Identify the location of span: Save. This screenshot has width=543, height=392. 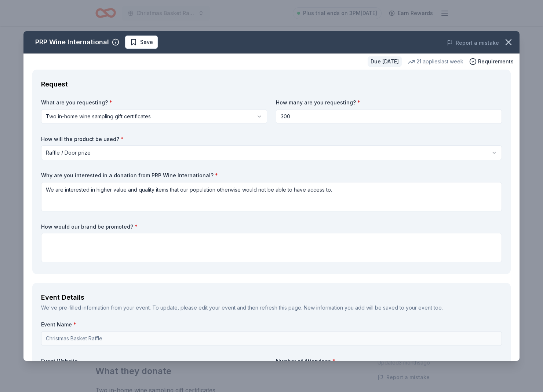
(146, 42).